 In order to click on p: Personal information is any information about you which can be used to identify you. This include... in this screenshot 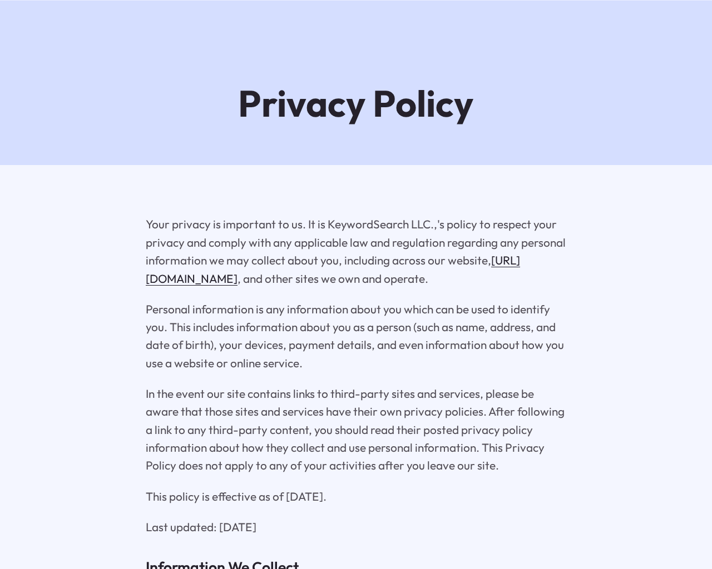, I will do `click(355, 336)`.